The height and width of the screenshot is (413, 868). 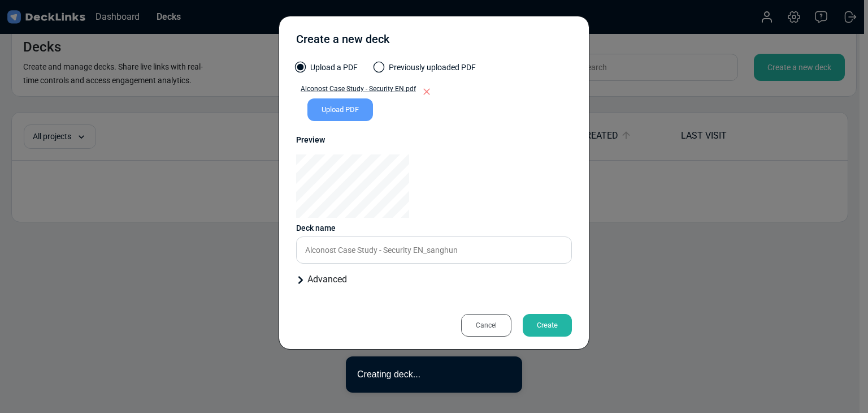 I want to click on div: Deck name, so click(x=434, y=228).